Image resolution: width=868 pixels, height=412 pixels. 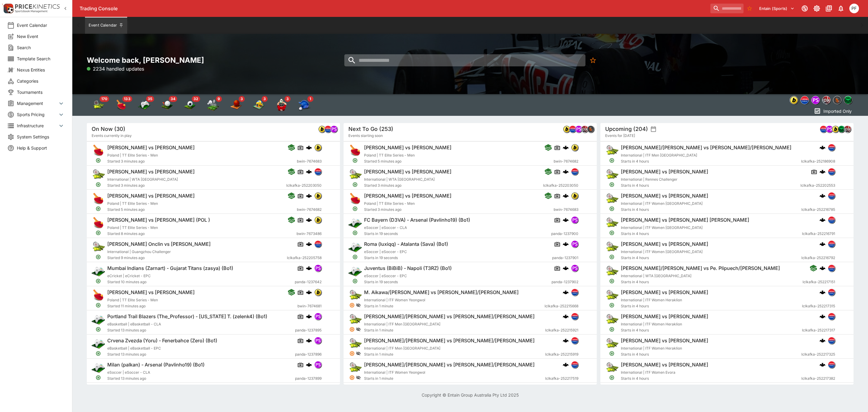 What do you see at coordinates (41, 136) in the screenshot?
I see `span: System Settings` at bounding box center [41, 136].